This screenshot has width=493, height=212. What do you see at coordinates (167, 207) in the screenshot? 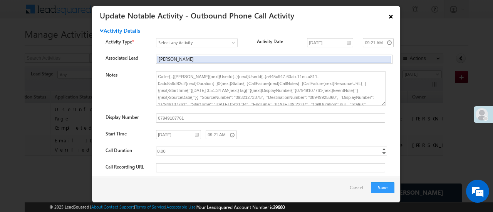
I see `span: © 2025 LeadSquared | | | | |` at bounding box center [167, 207].